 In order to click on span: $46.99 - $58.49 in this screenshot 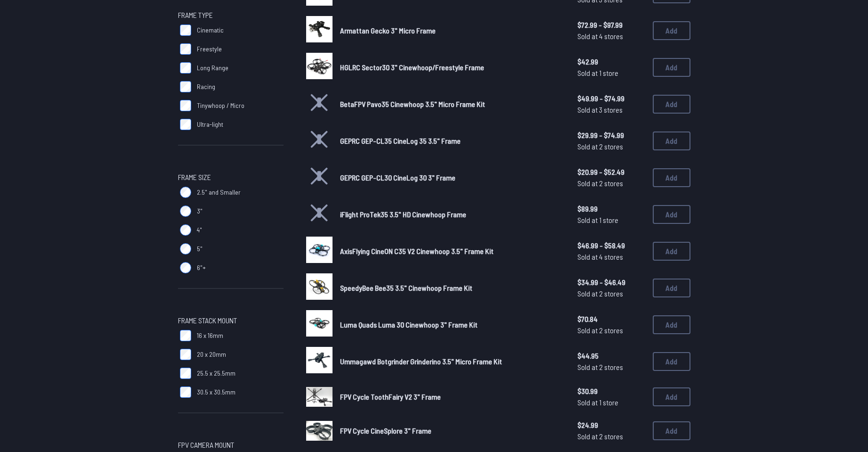, I will do `click(611, 245)`.